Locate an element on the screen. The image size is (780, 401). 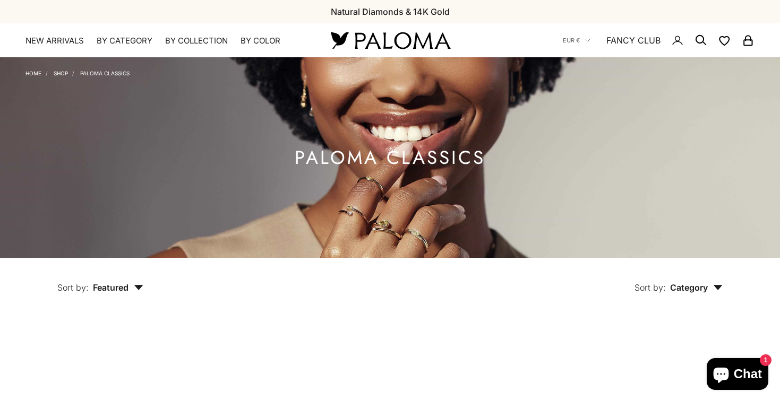
inbox-online-store-chat: Shopify online store chat is located at coordinates (738, 375).